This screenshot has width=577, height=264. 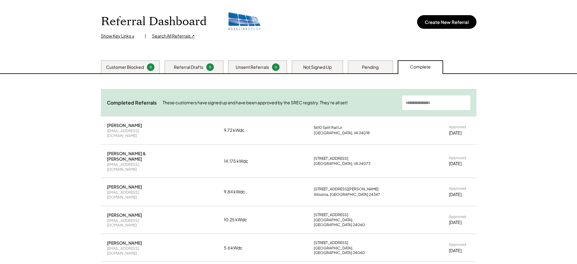 What do you see at coordinates (252, 67) in the screenshot?
I see `div: Unsent Referrals` at bounding box center [252, 67].